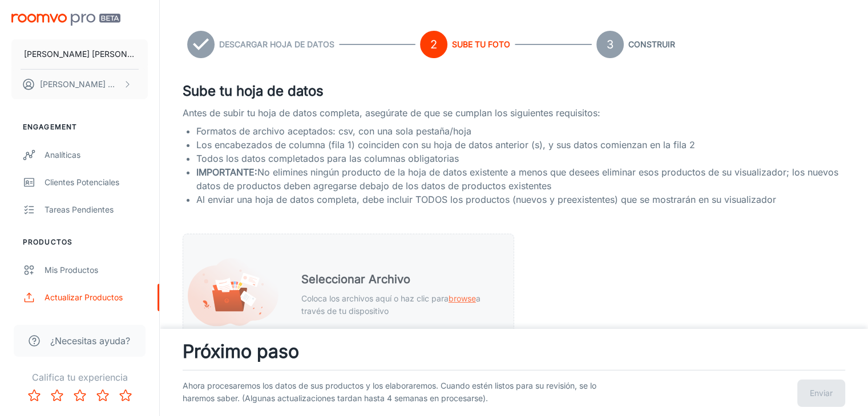 The image size is (868, 416). Describe the element at coordinates (80, 395) in the screenshot. I see `button: Rate 3 star` at that location.